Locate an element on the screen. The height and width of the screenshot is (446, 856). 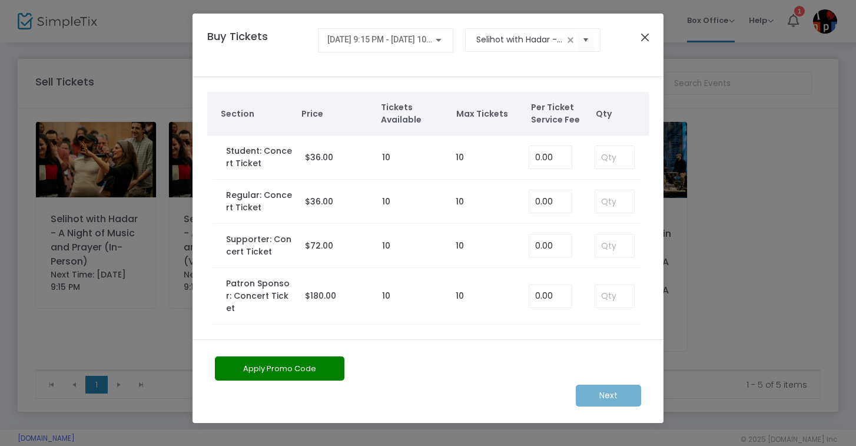
label: Regular: Concert Ticket is located at coordinates (260, 201).